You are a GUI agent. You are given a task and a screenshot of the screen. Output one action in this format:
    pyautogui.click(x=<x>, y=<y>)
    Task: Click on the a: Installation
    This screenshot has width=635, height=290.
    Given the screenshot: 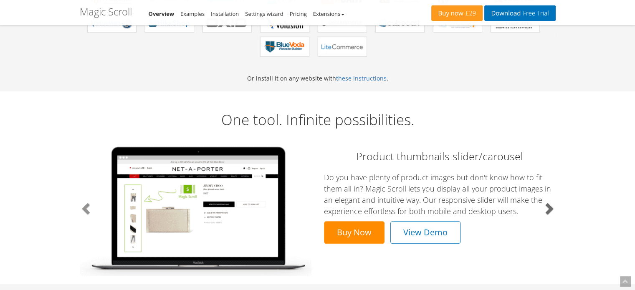 What is the action you would take?
    pyautogui.click(x=225, y=14)
    